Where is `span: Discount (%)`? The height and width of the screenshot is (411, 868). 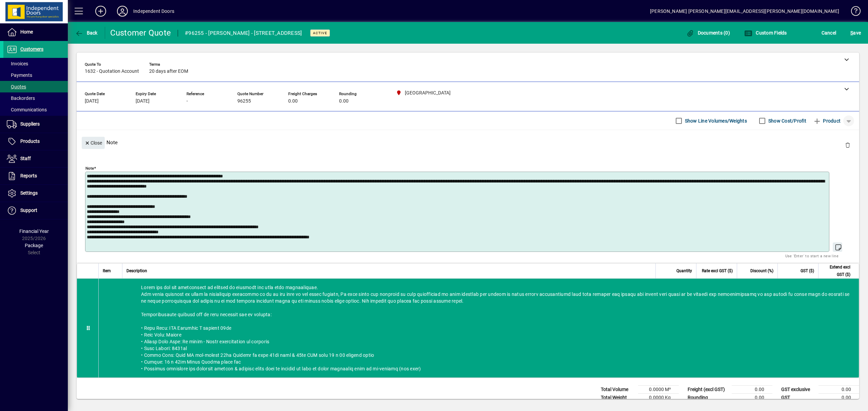
span: Discount (%) is located at coordinates (762, 271).